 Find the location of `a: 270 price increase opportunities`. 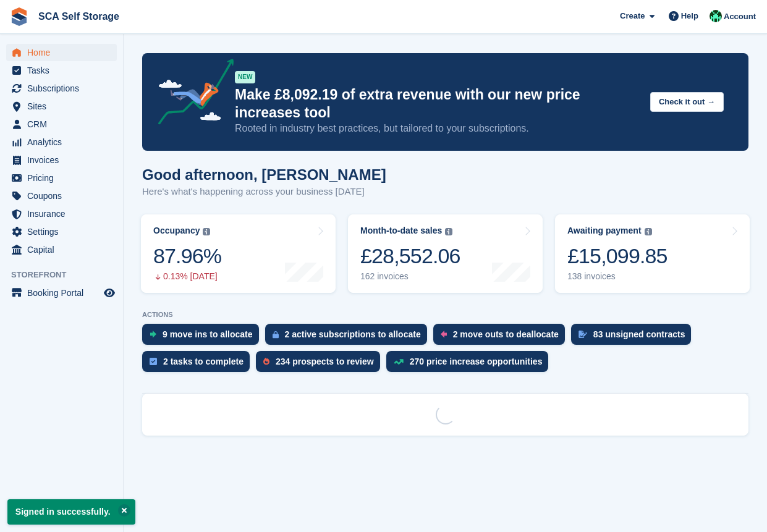

a: 270 price increase opportunities is located at coordinates (471, 365).